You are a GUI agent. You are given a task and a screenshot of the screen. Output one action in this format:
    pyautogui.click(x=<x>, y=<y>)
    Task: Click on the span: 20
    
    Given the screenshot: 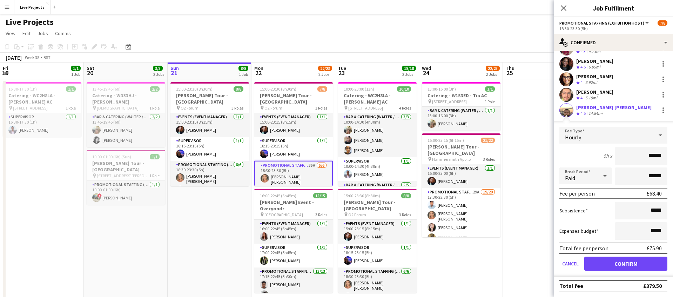 What is the action you would take?
    pyautogui.click(x=90, y=73)
    